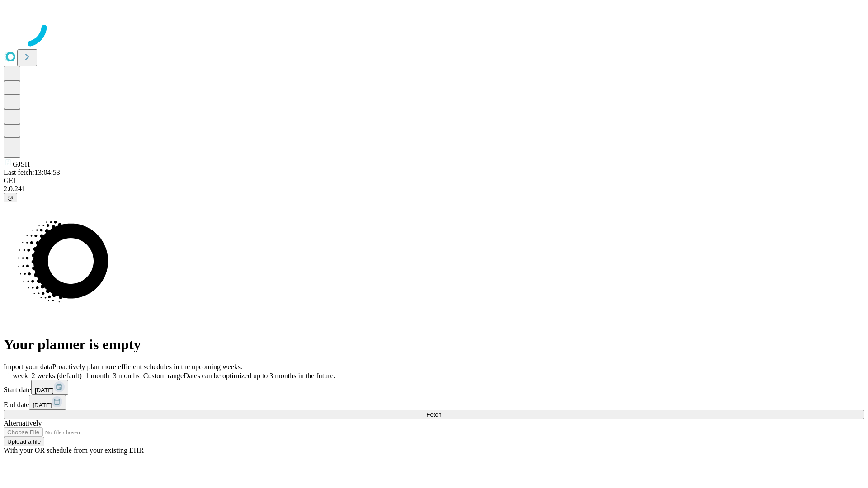 The height and width of the screenshot is (488, 868). I want to click on button: Upload a file, so click(24, 442).